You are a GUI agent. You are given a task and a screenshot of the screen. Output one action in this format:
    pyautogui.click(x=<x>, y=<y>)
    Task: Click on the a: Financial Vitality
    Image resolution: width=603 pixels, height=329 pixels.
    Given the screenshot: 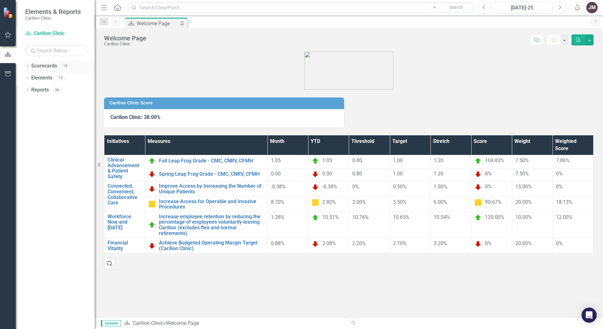 What is the action you would take?
    pyautogui.click(x=125, y=245)
    